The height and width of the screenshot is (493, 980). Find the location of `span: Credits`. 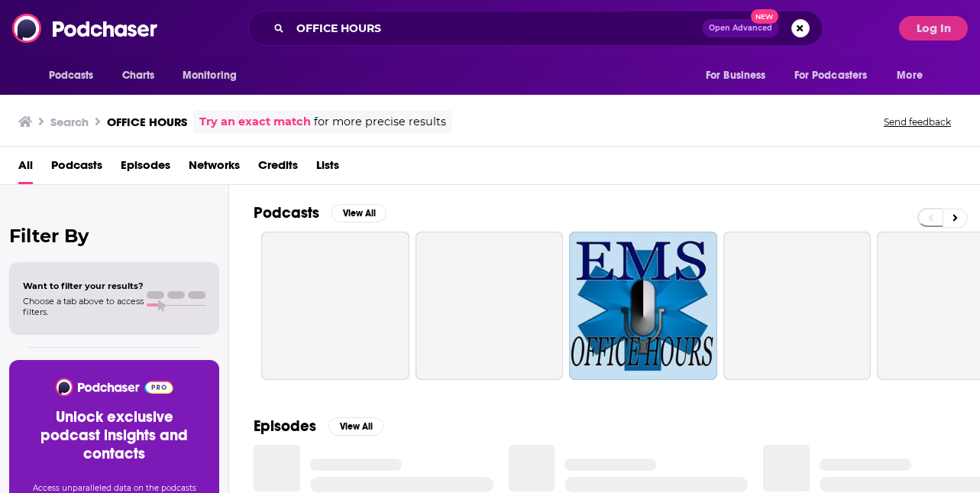

span: Credits is located at coordinates (278, 168).